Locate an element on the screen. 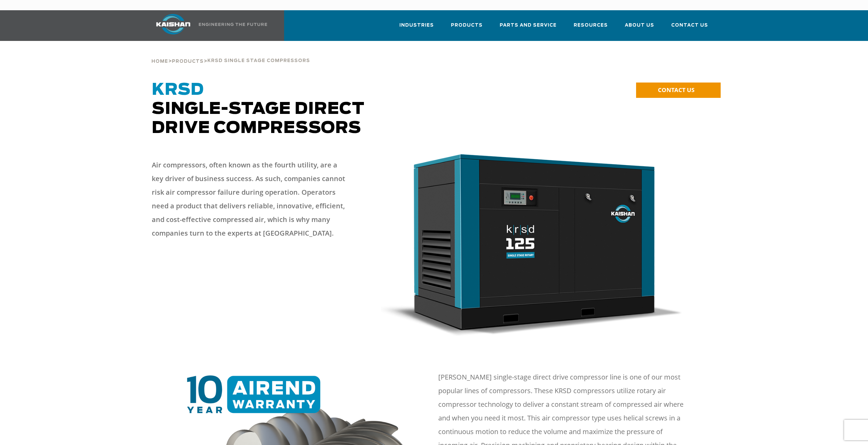 The width and height of the screenshot is (868, 445). span: CONTACT US is located at coordinates (676, 90).